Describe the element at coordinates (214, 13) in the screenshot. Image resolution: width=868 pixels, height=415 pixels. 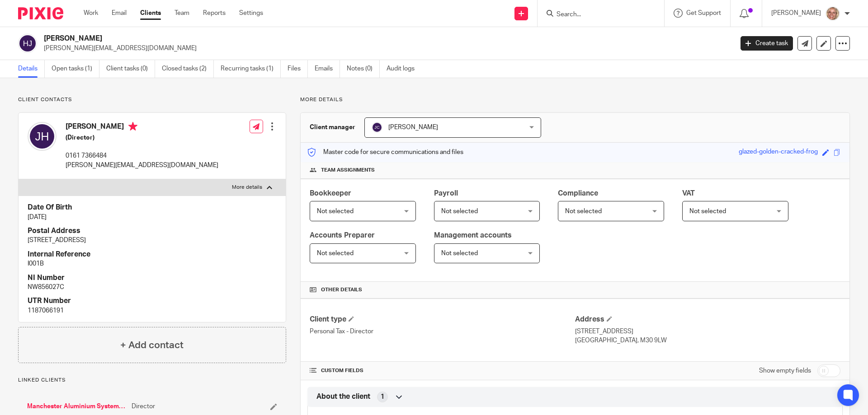
I see `a: Reports` at that location.